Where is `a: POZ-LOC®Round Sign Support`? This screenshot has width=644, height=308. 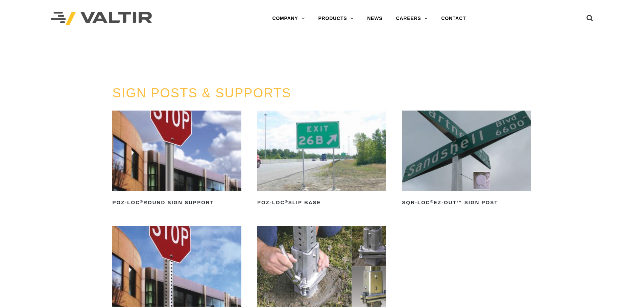
a: POZ-LOC®Round Sign Support is located at coordinates (177, 159).